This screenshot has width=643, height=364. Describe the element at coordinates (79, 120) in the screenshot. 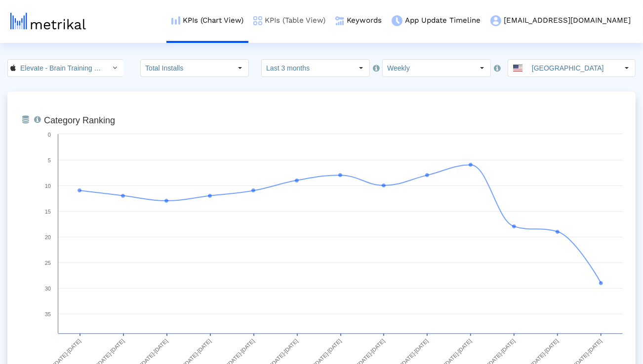

I see `tspan: Category Ranking` at that location.